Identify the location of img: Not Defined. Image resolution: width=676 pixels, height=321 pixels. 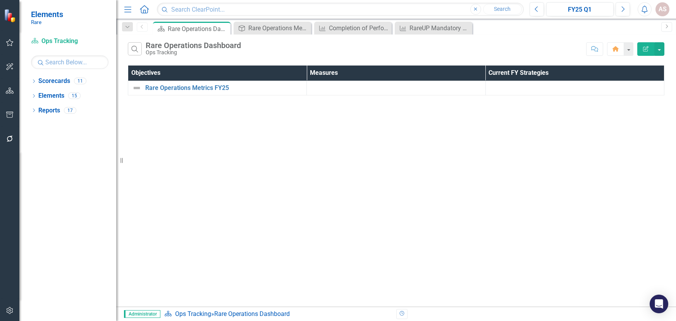
(137, 88).